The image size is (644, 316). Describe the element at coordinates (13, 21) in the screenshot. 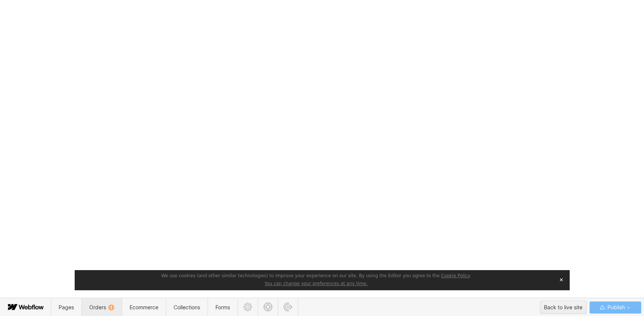

I see `span: Text us` at that location.